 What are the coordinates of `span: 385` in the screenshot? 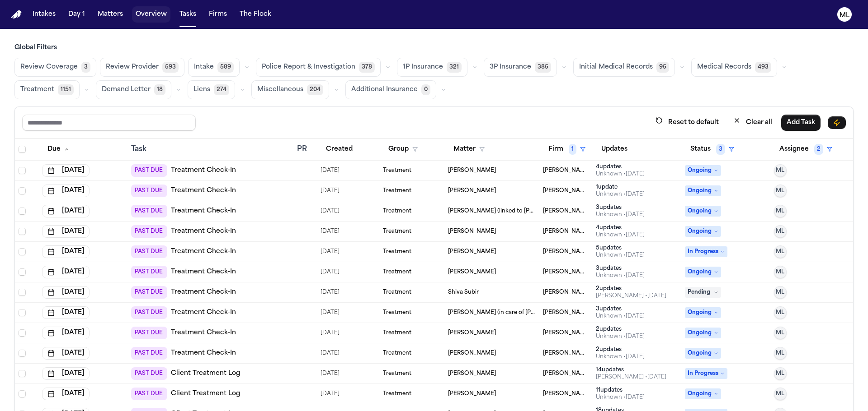 It's located at (543, 67).